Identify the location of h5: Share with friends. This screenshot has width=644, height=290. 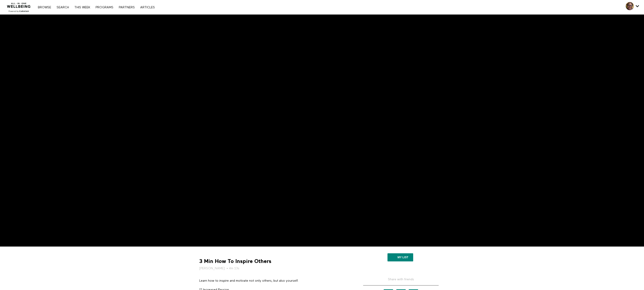
(401, 281).